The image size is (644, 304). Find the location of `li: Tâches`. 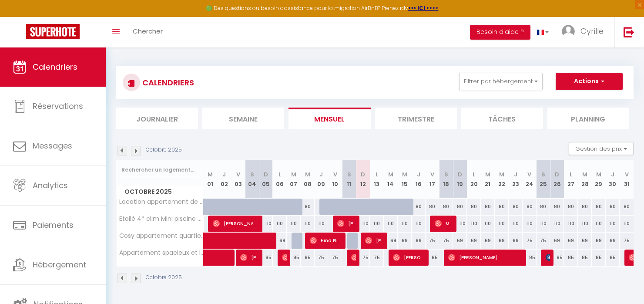

li: Tâches is located at coordinates (502, 118).